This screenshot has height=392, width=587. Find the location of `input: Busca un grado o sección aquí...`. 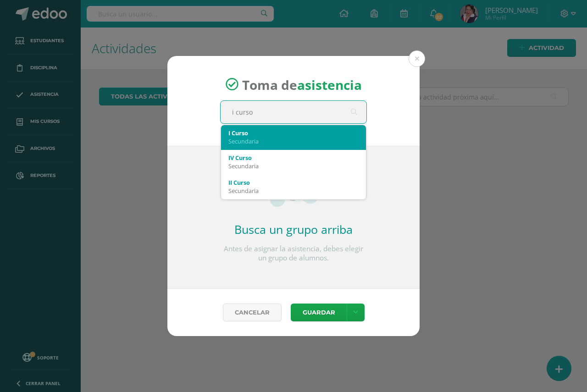

input: Busca un grado o sección aquí... is located at coordinates (294, 112).